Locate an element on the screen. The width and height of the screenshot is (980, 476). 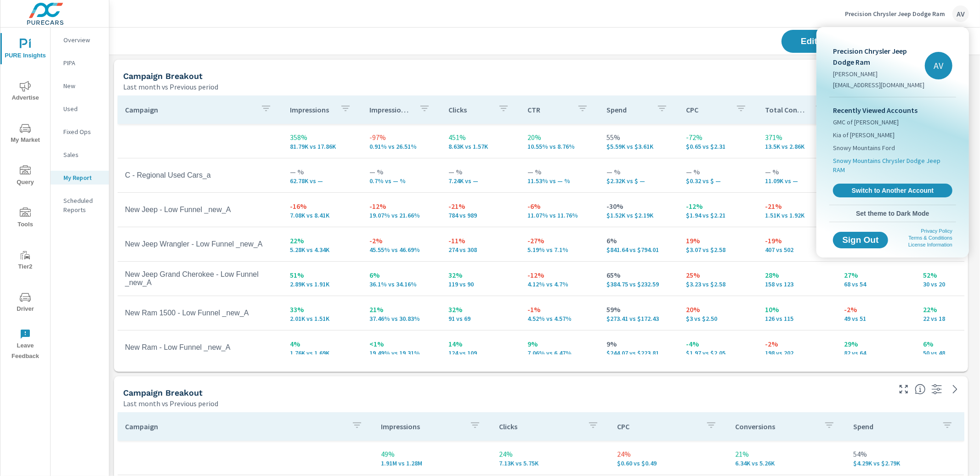
p: Recently Viewed Accounts is located at coordinates (893, 110).